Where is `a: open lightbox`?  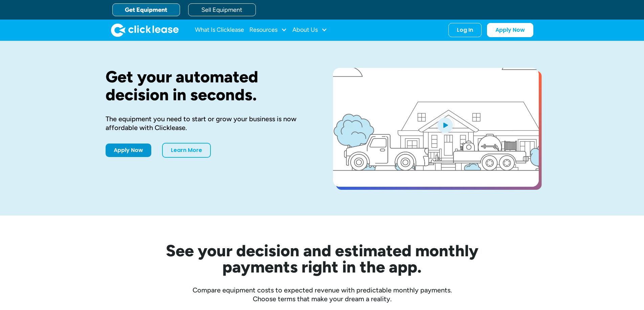
a: open lightbox is located at coordinates (436, 127).